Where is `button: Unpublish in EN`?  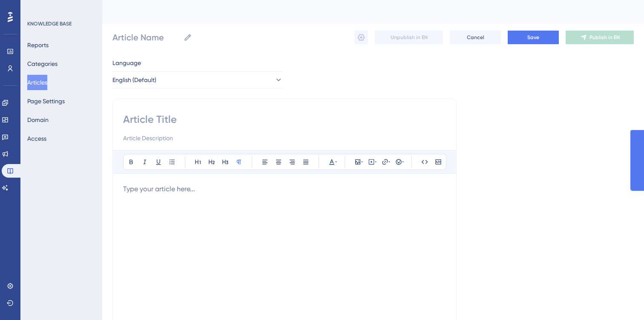
button: Unpublish in EN is located at coordinates (409, 38).